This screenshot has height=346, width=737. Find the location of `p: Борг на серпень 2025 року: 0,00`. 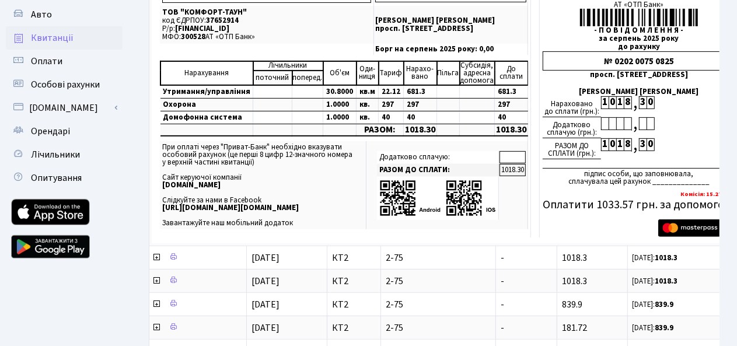

p: Борг на серпень 2025 року: 0,00 is located at coordinates (450, 49).